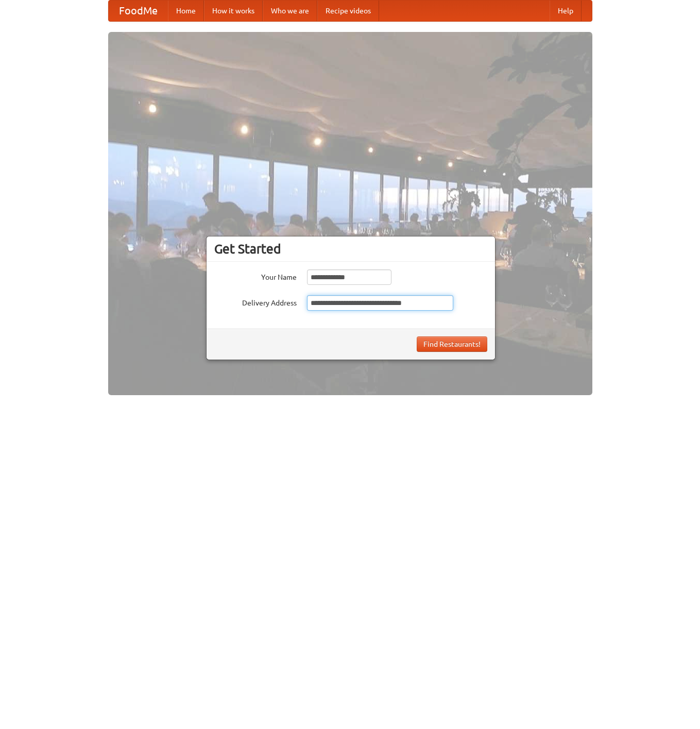 Image resolution: width=700 pixels, height=729 pixels. I want to click on h3: Get Started, so click(351, 249).